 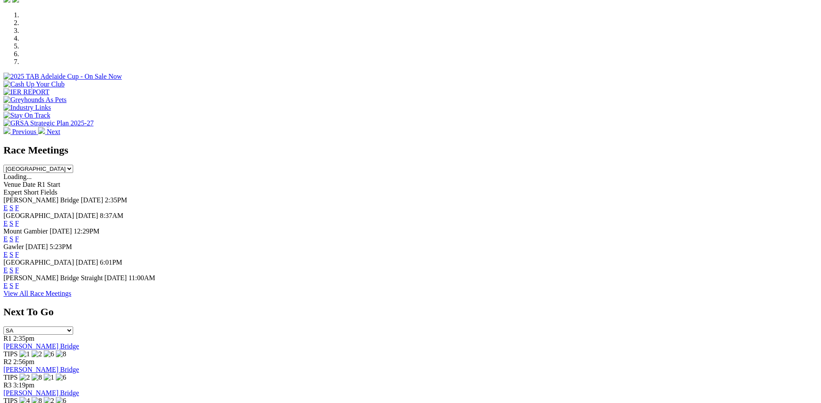 What do you see at coordinates (87, 231) in the screenshot?
I see `span: 12:29PM` at bounding box center [87, 231].